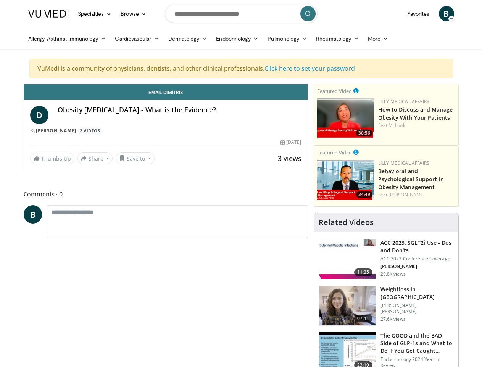 This screenshot has height=367, width=482. I want to click on span: 11:25, so click(364, 272).